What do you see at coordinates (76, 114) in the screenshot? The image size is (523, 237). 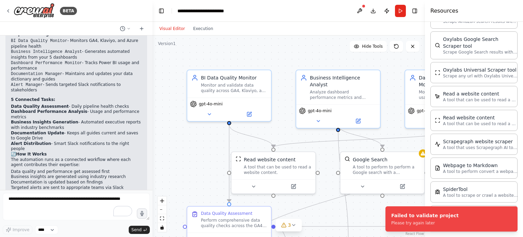 I see `li: - Usage and performance metrics` at bounding box center [76, 114].